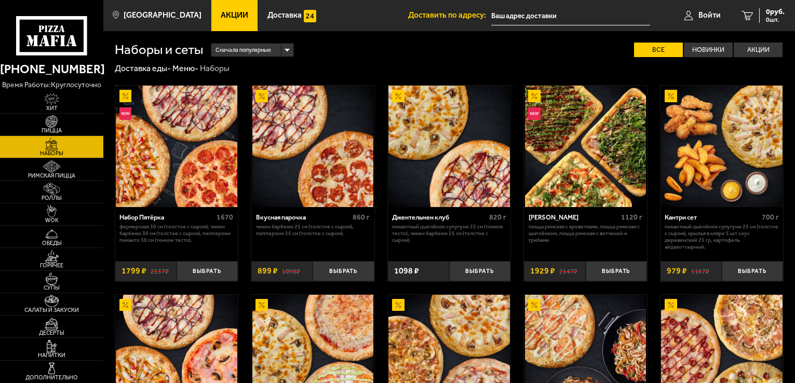 This screenshot has height=383, width=795. I want to click on span: Войти, so click(709, 15).